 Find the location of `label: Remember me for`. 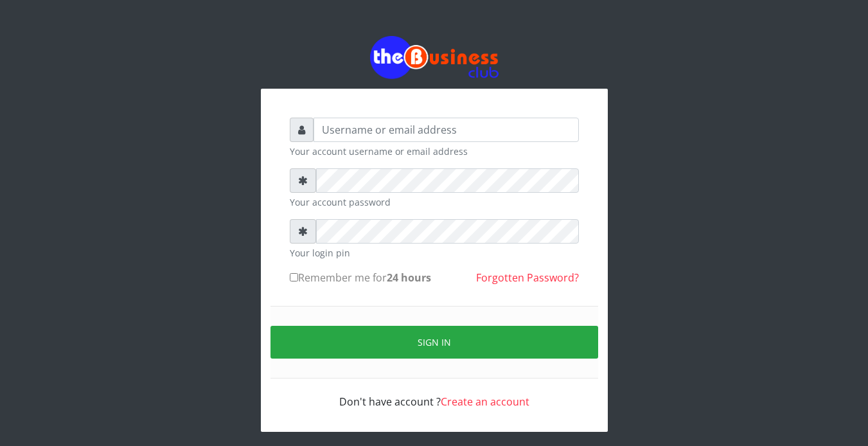

label: Remember me for is located at coordinates (360, 278).